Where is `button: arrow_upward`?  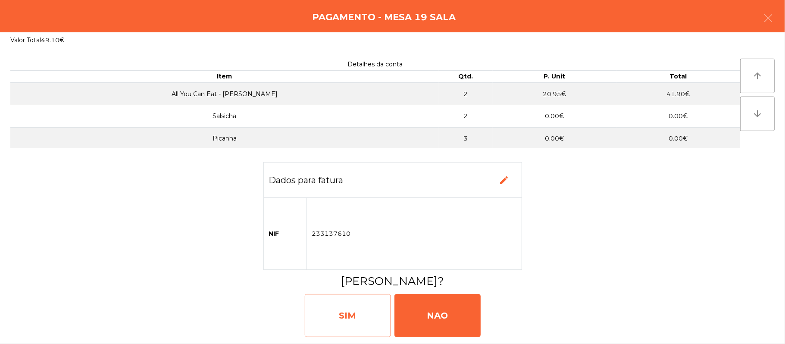 button: arrow_upward is located at coordinates (758, 76).